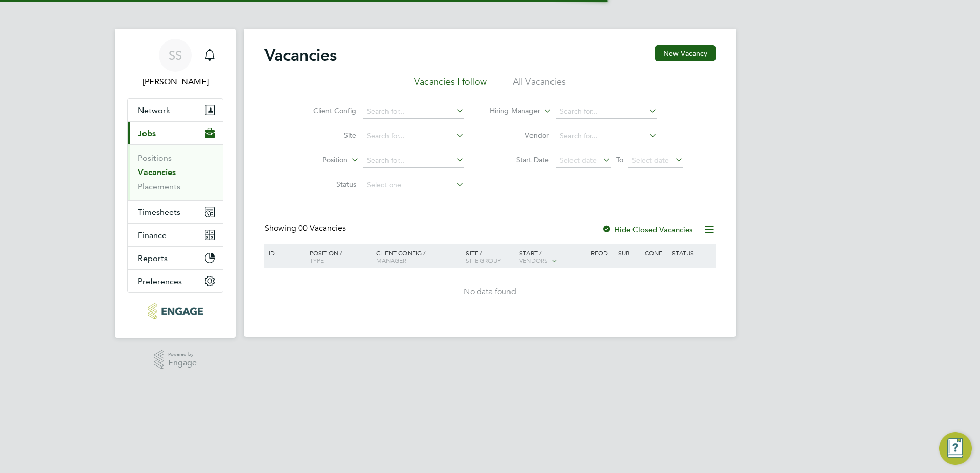  What do you see at coordinates (284, 253) in the screenshot?
I see `div: ID` at bounding box center [284, 253].